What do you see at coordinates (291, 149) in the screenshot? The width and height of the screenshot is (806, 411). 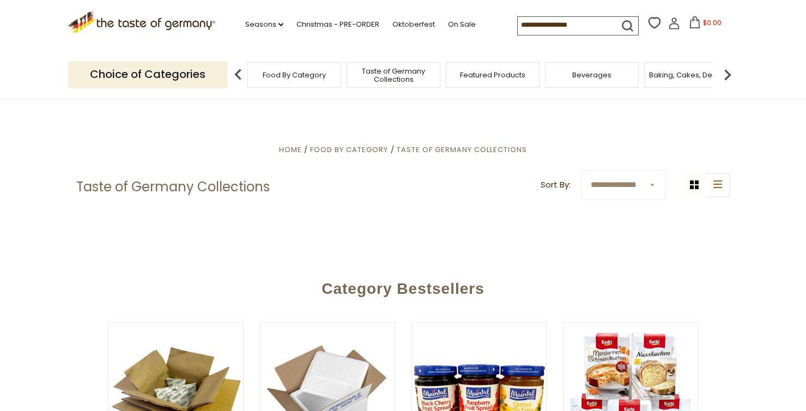 I see `span: Home` at bounding box center [291, 149].